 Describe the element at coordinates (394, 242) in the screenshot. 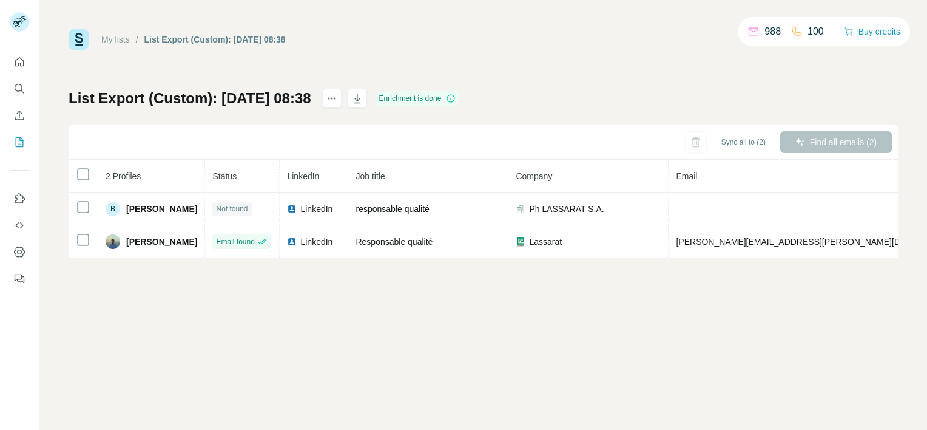

I see `span: Responsable qualité` at that location.